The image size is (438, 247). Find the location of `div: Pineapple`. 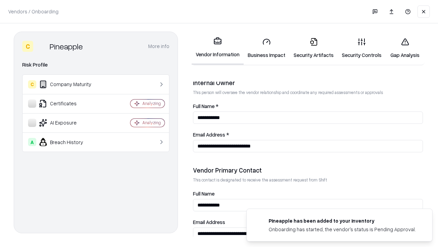

div: Pineapple is located at coordinates (66, 46).